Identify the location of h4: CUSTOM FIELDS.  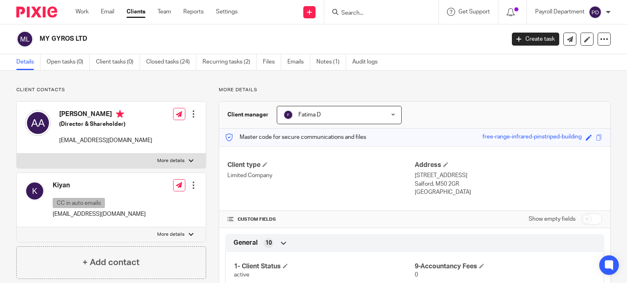
(321, 220).